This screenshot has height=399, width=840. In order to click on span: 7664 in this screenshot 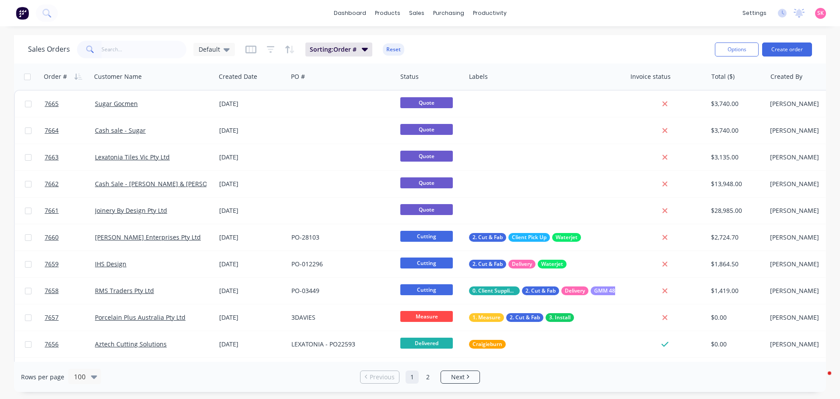, I will do `click(52, 130)`.